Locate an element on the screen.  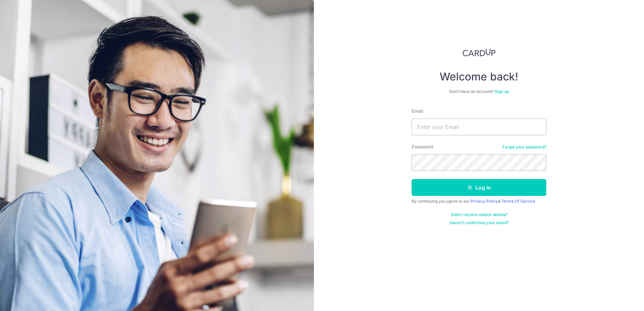
a: Didn't receive unlock details? is located at coordinates (479, 215).